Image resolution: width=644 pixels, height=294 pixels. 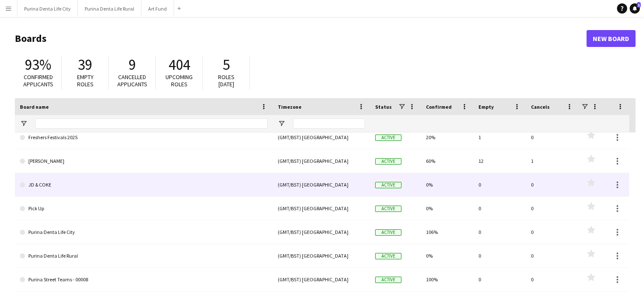 What do you see at coordinates (47, 8) in the screenshot?
I see `button: Purina Denta Life City` at bounding box center [47, 8].